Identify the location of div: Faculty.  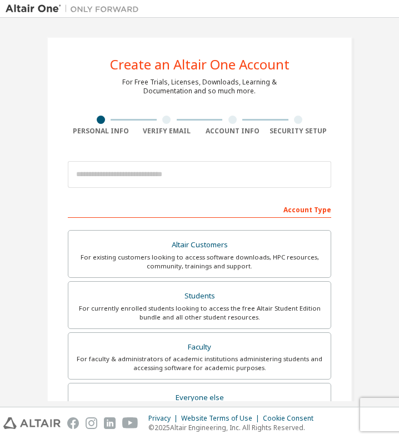
(200, 347).